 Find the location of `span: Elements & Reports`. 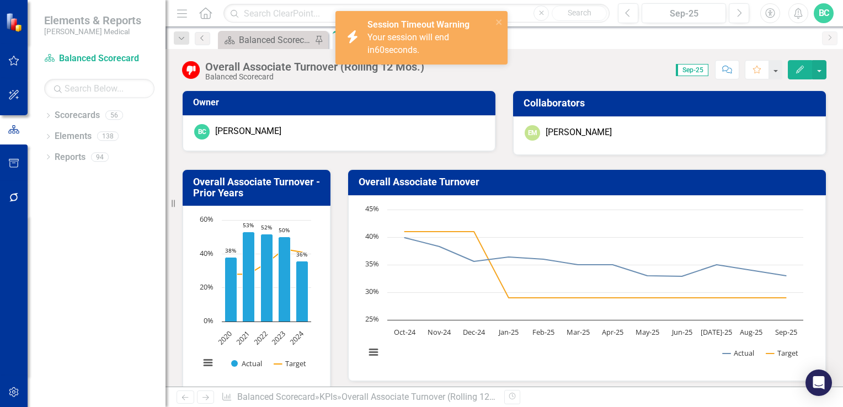

span: Elements & Reports is located at coordinates (93, 20).